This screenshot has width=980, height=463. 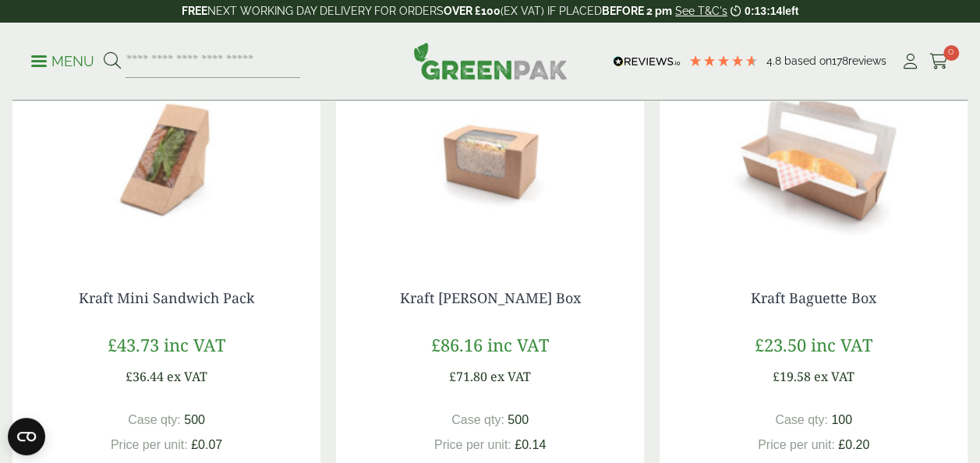 I want to click on span: 0, so click(x=951, y=53).